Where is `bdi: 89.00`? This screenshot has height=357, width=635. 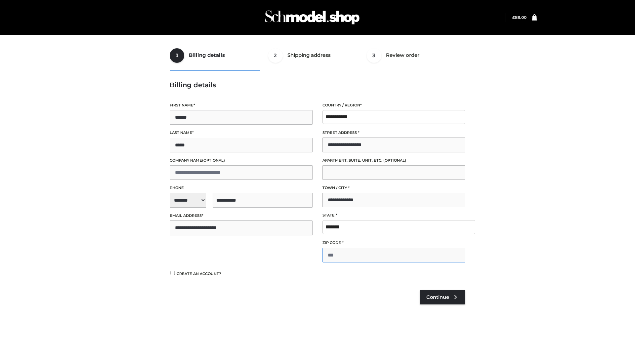 bdi: 89.00 is located at coordinates (519, 17).